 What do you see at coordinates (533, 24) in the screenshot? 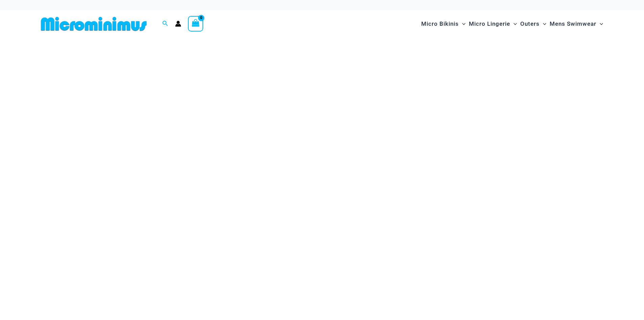
I see `a: OutersMenu ToggleMenu Toggle` at bounding box center [533, 24].